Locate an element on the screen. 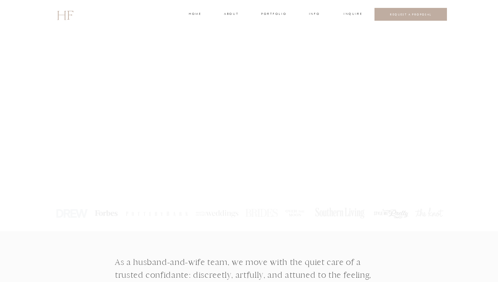  a: about is located at coordinates (231, 14).